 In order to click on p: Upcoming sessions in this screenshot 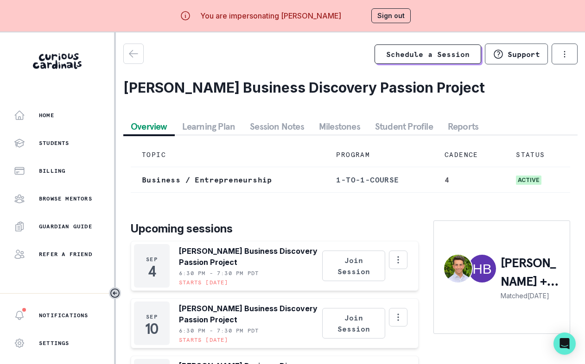, I will do `click(274, 229)`.